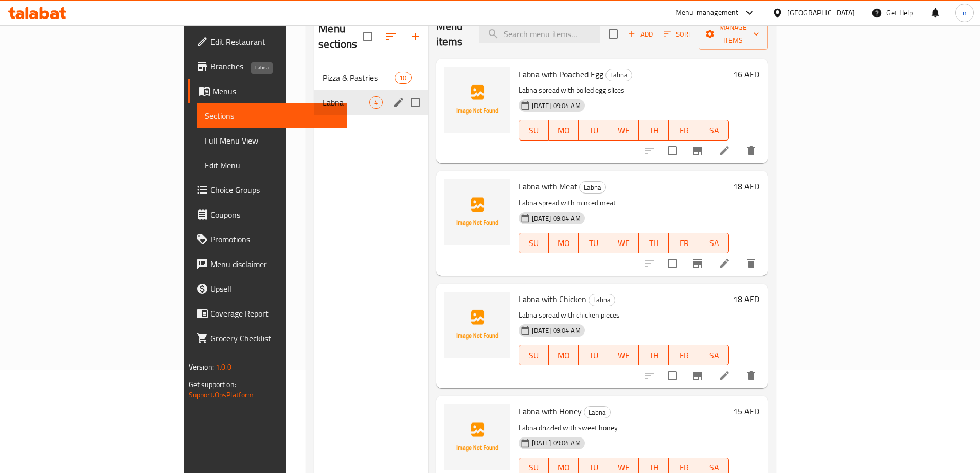 The image size is (980, 473). What do you see at coordinates (268, 338) in the screenshot?
I see `a: Grocery Checklist` at bounding box center [268, 338].